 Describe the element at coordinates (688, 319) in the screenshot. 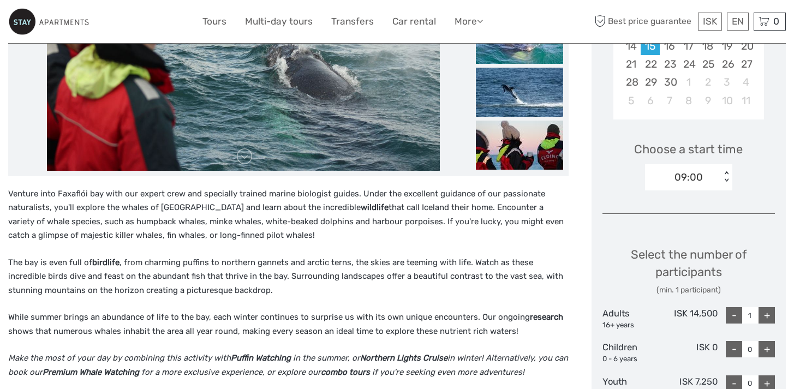

I see `div: ISK 14,500` at that location.